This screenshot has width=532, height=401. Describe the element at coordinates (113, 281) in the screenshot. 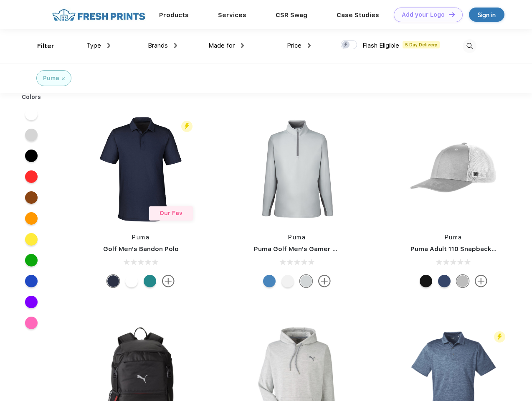

I see `div: Navy Blazer` at that location.